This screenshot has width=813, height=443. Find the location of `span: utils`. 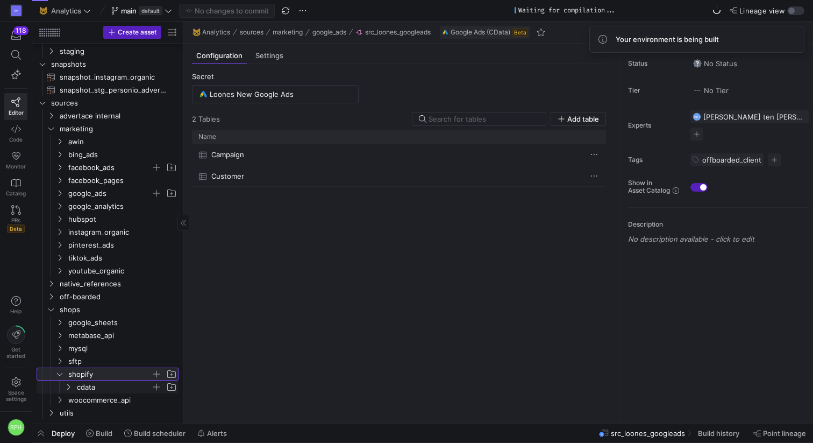

span: utils is located at coordinates (118, 412).